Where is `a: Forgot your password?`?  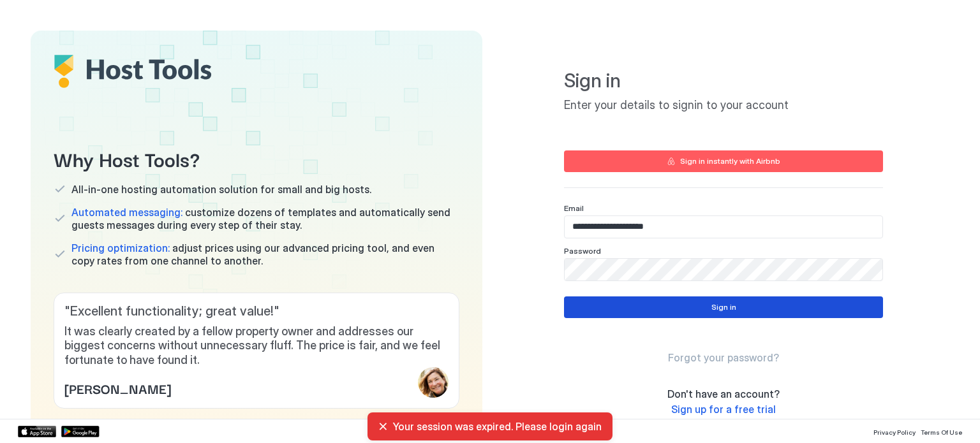 a: Forgot your password? is located at coordinates (723, 358).